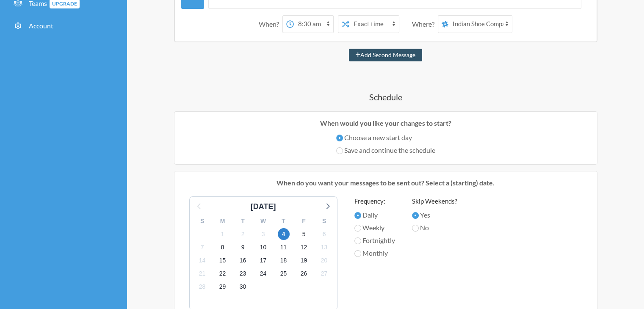 The image size is (644, 309). I want to click on input: Fortnightly, so click(358, 241).